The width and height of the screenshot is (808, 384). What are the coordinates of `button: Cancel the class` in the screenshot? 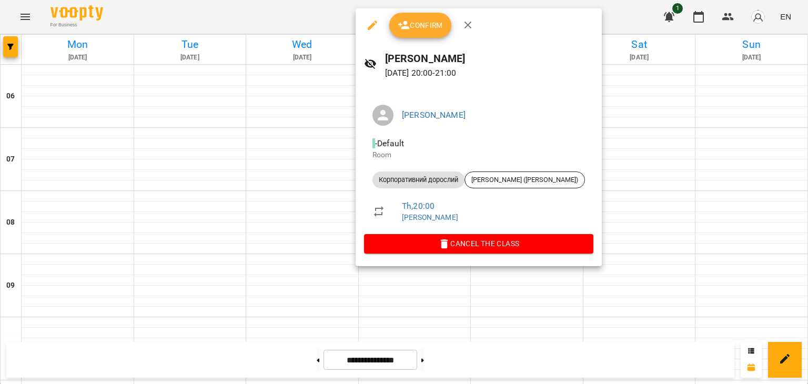 It's located at (479, 244).